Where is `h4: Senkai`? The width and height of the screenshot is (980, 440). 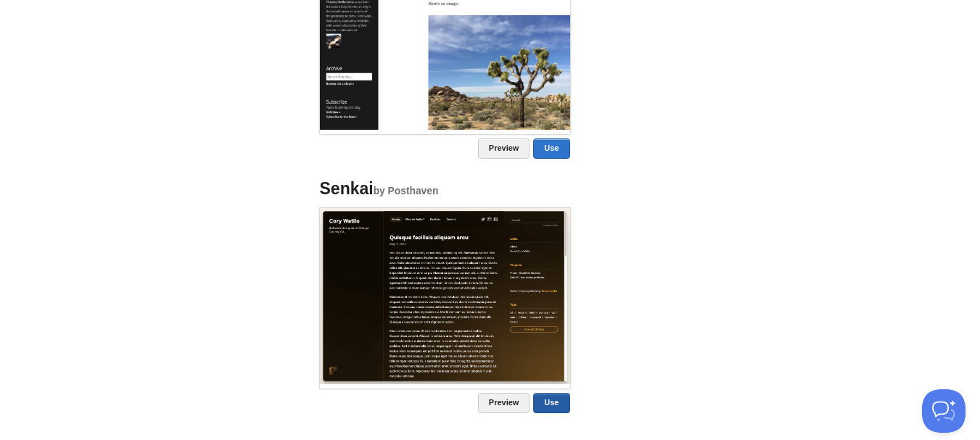 h4: Senkai is located at coordinates (444, 188).